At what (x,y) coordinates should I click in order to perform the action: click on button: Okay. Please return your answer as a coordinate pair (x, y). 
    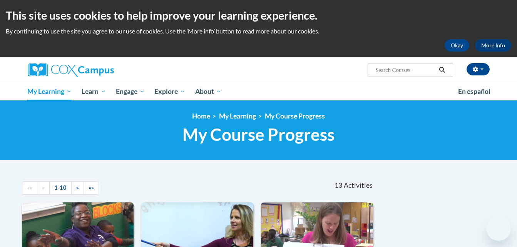
    Looking at the image, I should click on (457, 45).